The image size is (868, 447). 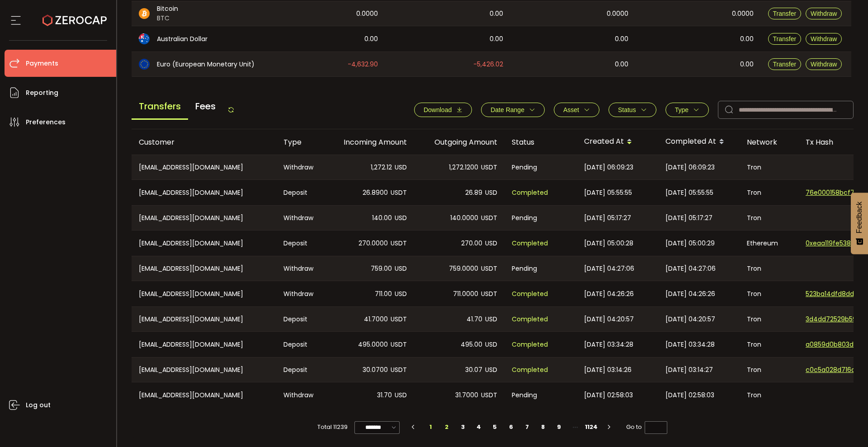 What do you see at coordinates (859, 218) in the screenshot?
I see `span: Feedback` at bounding box center [859, 218].